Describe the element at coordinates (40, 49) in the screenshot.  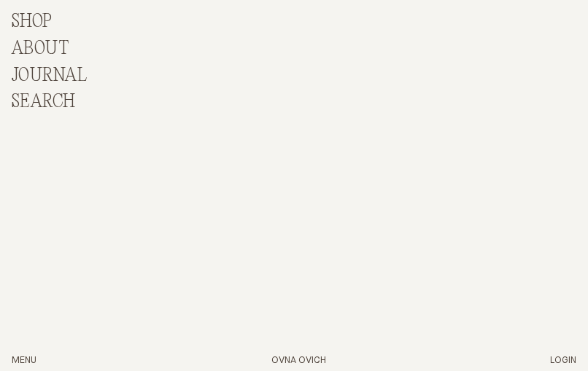
I see `summary: About` at that location.